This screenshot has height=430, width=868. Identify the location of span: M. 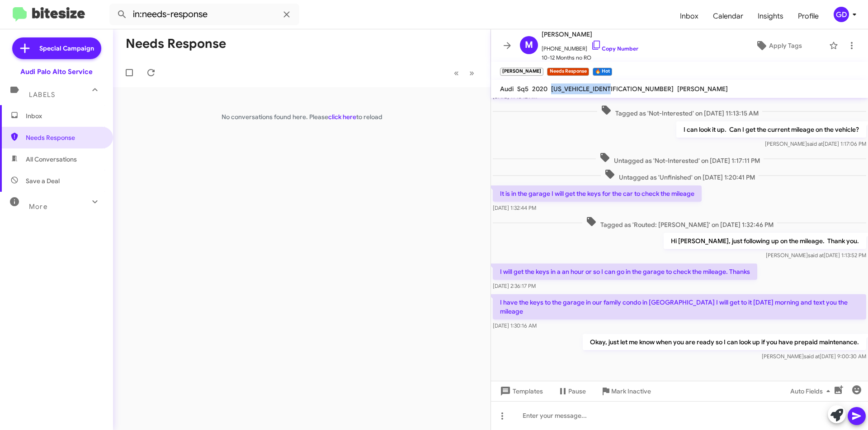
(529, 45).